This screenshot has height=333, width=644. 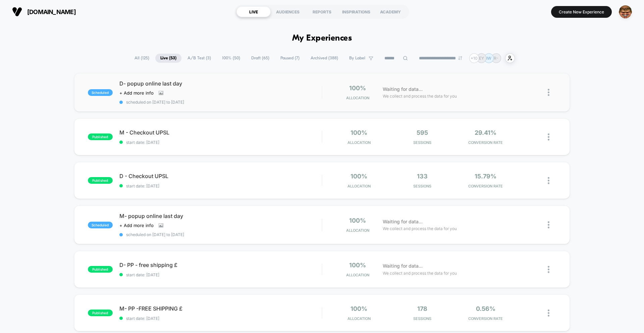 I want to click on span: D- PP - free shipping £, so click(x=221, y=264).